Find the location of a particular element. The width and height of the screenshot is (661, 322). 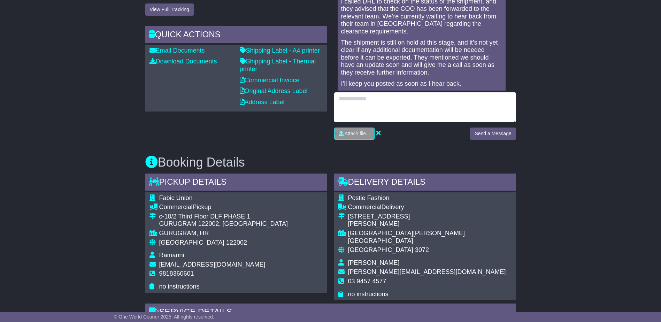

a: Shipping Label - Thermal printer is located at coordinates (278, 65).